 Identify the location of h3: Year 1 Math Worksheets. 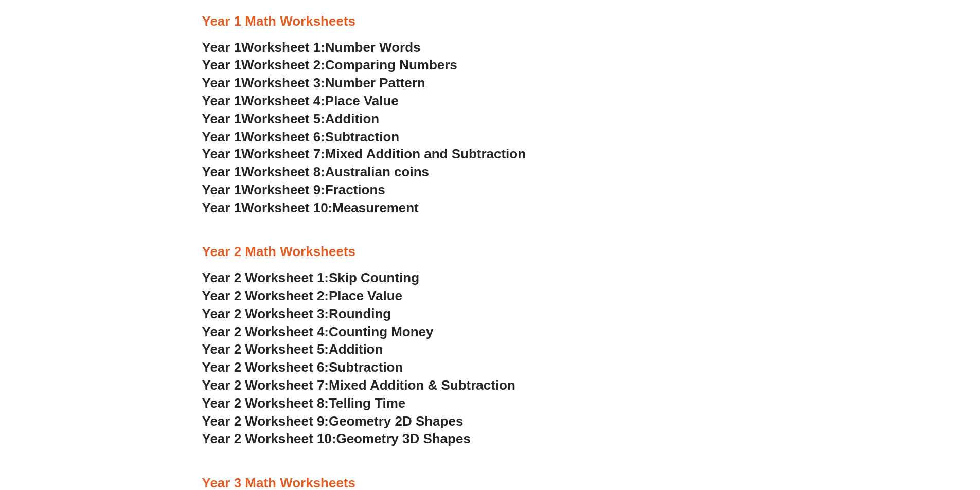
(490, 22).